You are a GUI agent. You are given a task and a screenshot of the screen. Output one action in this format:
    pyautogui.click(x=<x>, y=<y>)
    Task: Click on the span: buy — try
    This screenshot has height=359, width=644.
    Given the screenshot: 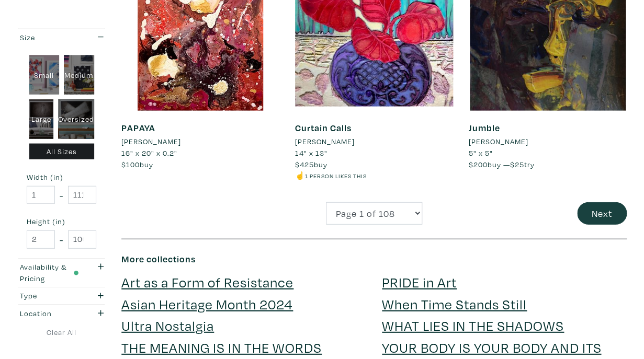 What is the action you would take?
    pyautogui.click(x=502, y=164)
    